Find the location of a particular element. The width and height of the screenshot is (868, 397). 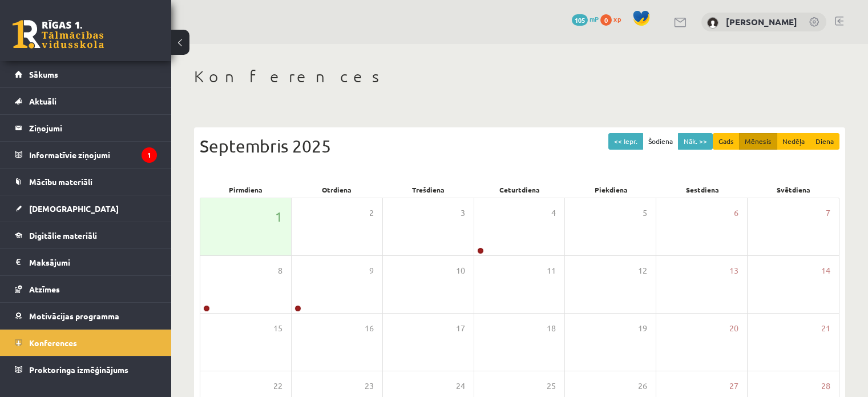

span: 19 is located at coordinates (643, 329).